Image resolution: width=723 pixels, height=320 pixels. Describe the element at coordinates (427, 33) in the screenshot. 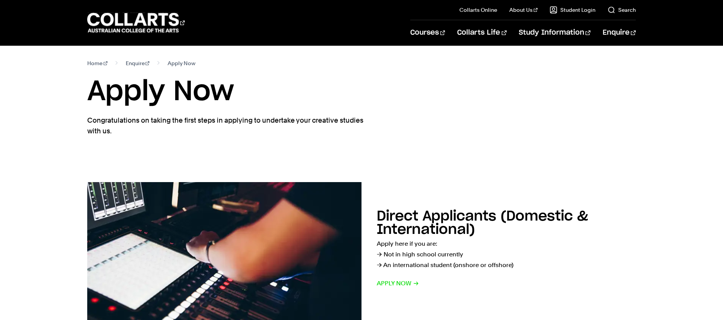

I see `a: Courses` at that location.